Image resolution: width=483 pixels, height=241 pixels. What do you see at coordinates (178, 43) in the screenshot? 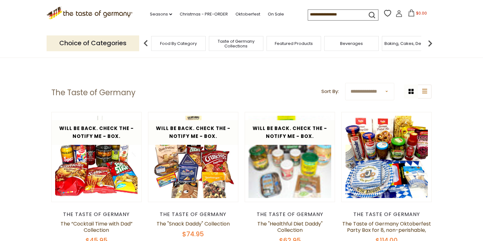
I see `a: Food By Category` at bounding box center [178, 43].